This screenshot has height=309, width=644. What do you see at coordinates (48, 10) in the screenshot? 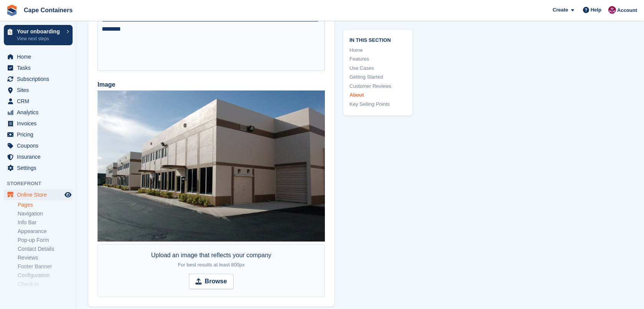
I see `a: Cape Containers` at bounding box center [48, 10].